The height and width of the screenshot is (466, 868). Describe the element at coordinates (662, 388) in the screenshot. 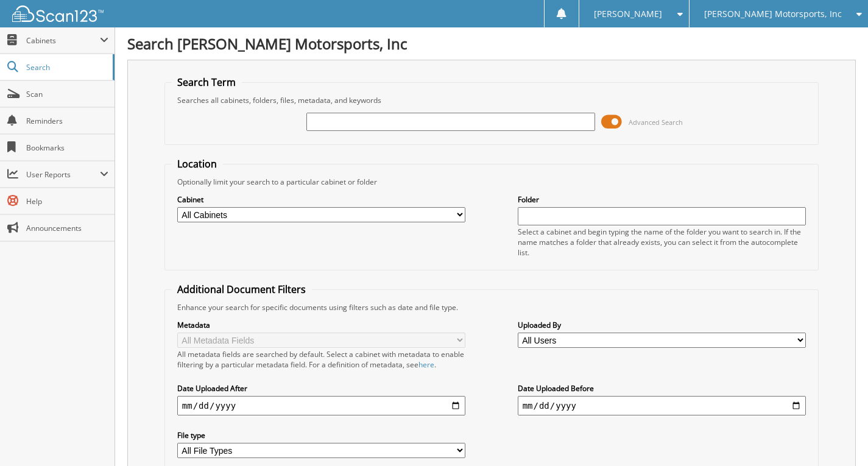

I see `label: Date Uploaded Before` at that location.